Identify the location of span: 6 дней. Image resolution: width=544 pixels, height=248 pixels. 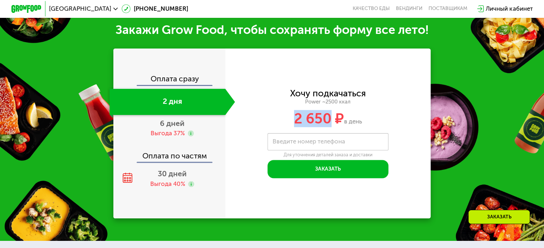
(172, 123).